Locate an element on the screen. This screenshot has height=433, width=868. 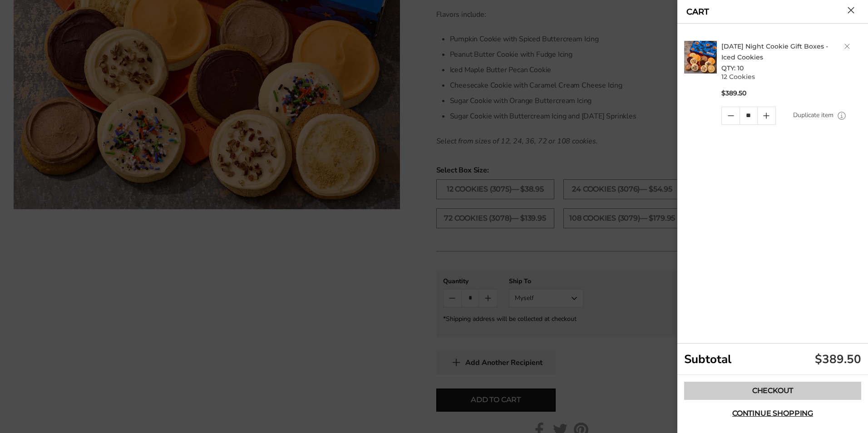
h2: QTY: 10 is located at coordinates (793, 57).